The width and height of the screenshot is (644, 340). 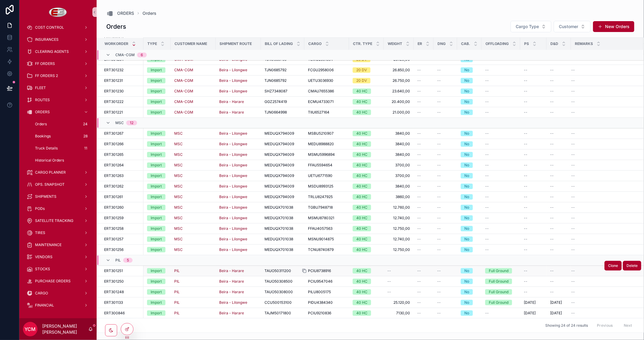 I want to click on span: UETU3036930, so click(x=320, y=81).